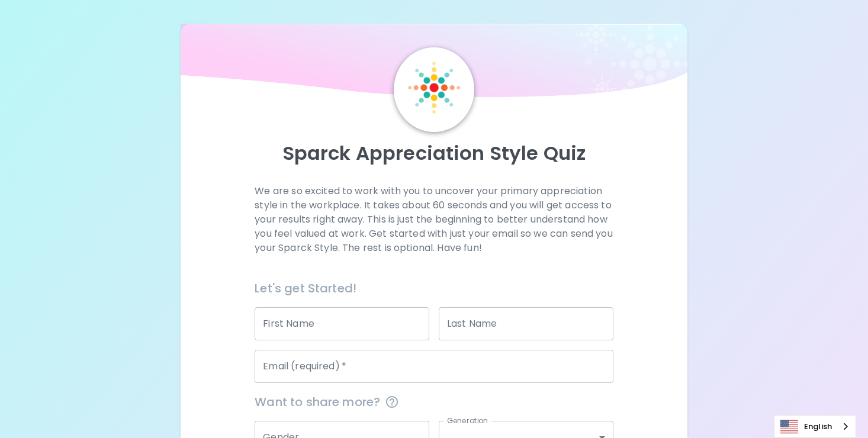  I want to click on aside: Language selected: English, so click(815, 426).